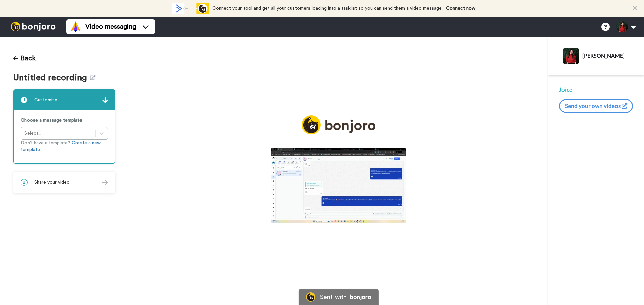  I want to click on span: Share your video, so click(52, 183).